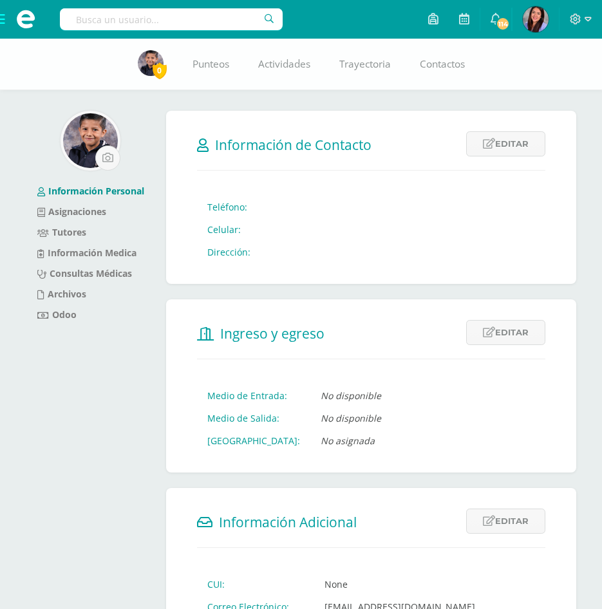 The width and height of the screenshot is (602, 609). What do you see at coordinates (84, 273) in the screenshot?
I see `a: Consultas Médicas` at bounding box center [84, 273].